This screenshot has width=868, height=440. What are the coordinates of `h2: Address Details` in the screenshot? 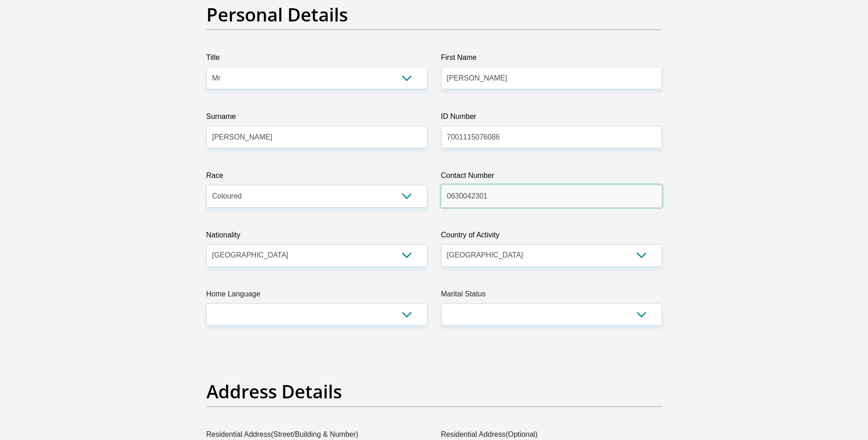 It's located at (434, 392).